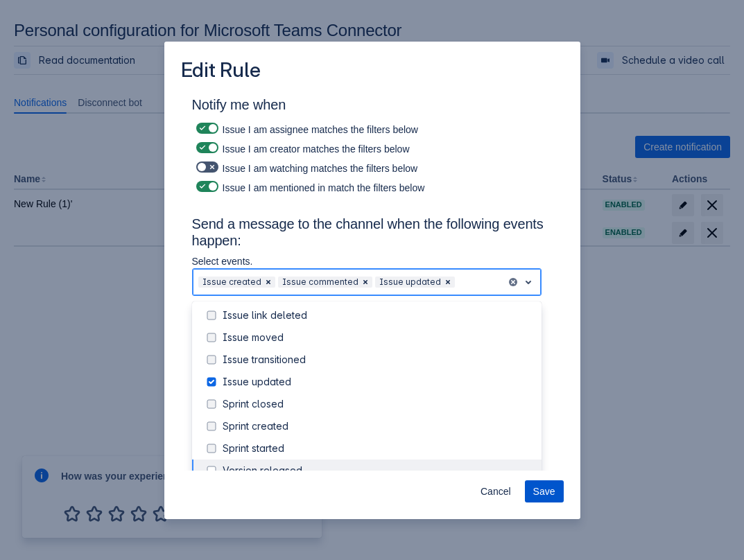 The width and height of the screenshot is (744, 560). I want to click on div: Sprint created, so click(378, 426).